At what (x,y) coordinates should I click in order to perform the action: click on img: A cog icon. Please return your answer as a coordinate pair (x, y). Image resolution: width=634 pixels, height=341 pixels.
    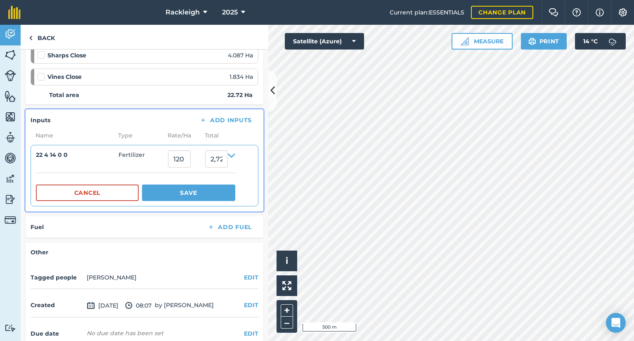
    Looking at the image, I should click on (623, 12).